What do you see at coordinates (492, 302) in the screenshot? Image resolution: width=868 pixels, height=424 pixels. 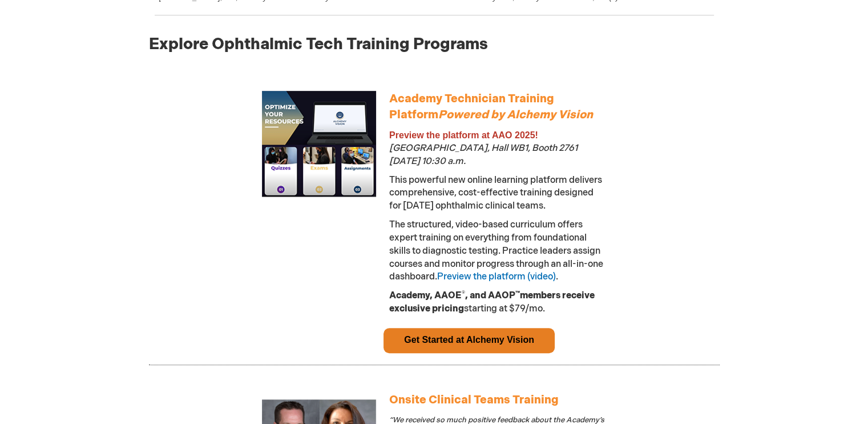 I see `strong: Academy, AAOE , and AAOP members receive exclusive pricing` at bounding box center [492, 302].